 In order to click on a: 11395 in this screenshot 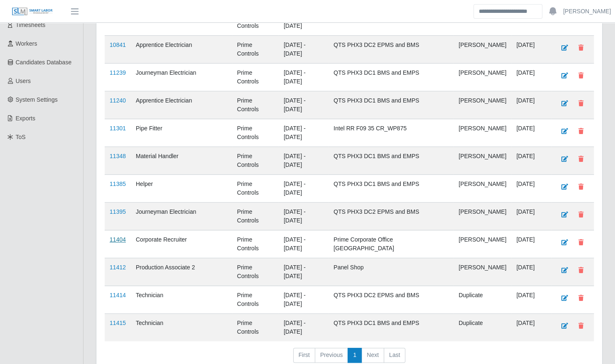, I will do `click(118, 212)`.